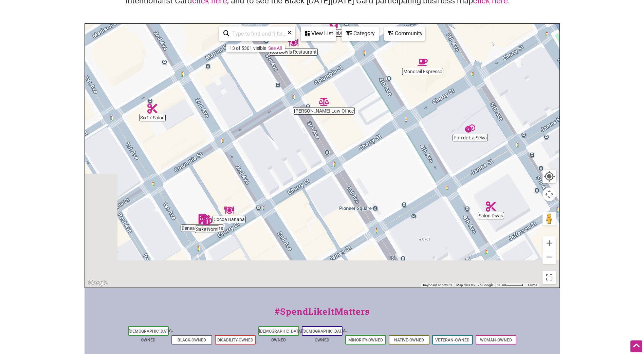  I want to click on div: Filter by category, so click(360, 34).